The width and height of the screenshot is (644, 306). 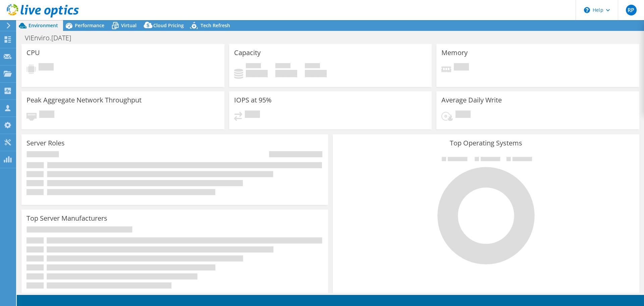 What do you see at coordinates (247, 53) in the screenshot?
I see `h3: Capacity` at bounding box center [247, 53].